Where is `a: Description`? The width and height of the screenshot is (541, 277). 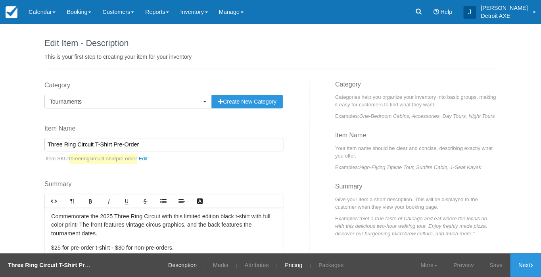
a: Description is located at coordinates (182, 265).